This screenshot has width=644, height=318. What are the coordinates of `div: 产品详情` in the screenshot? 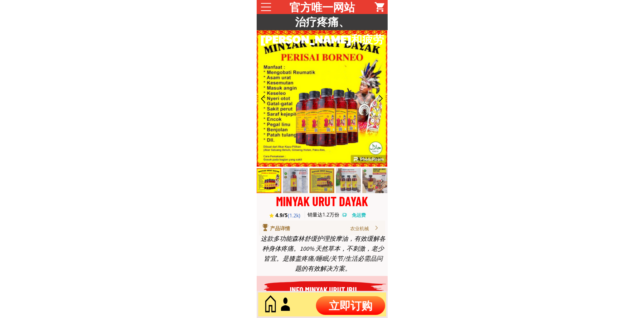 It's located at (284, 229).